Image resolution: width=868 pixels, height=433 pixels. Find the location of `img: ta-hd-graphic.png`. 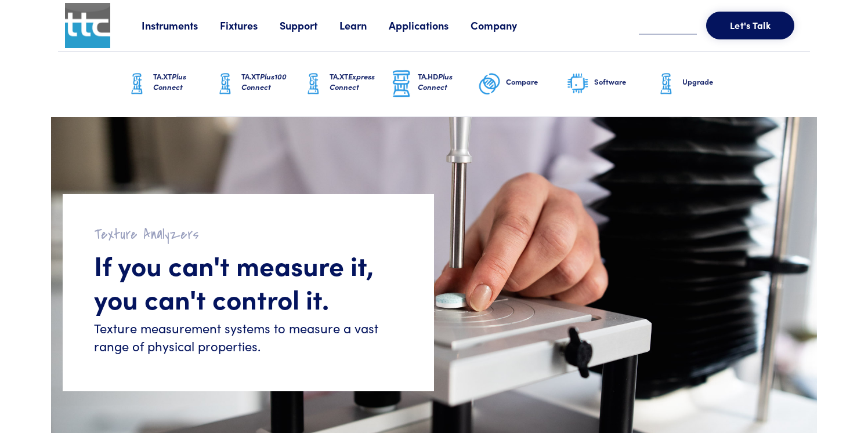

img: ta-hd-graphic.png is located at coordinates (402, 84).